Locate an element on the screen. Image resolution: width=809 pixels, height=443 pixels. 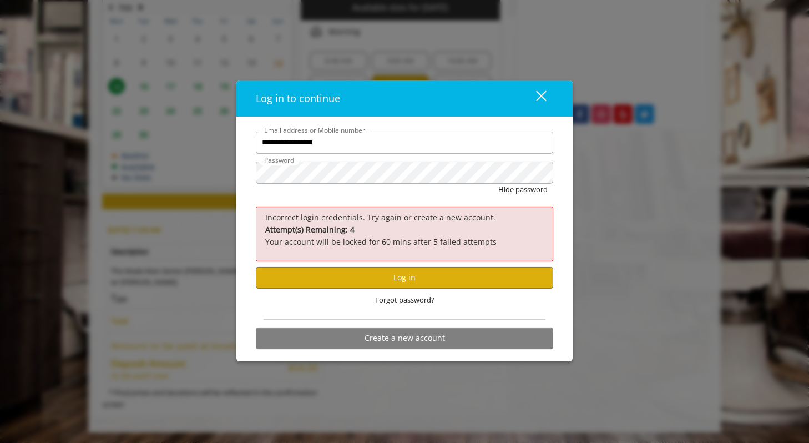
button: Create a new account is located at coordinates (405, 338).